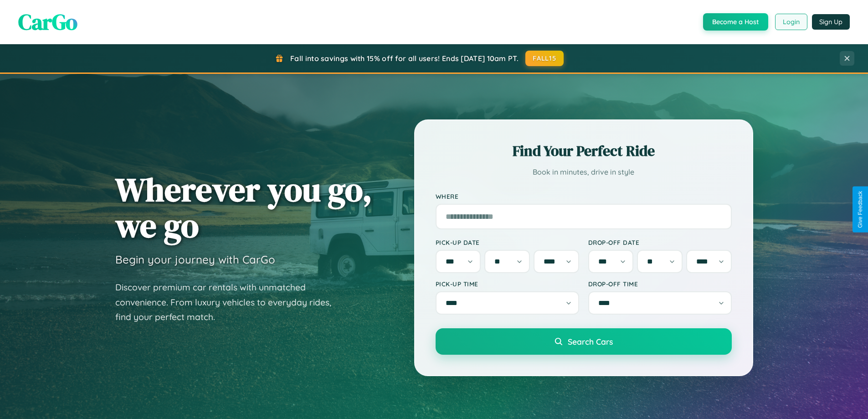  What do you see at coordinates (660, 242) in the screenshot?
I see `label: Drop-off Date` at bounding box center [660, 242].